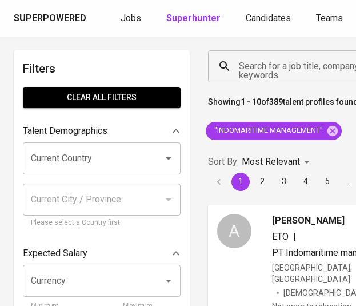  I want to click on a: Superpowered, so click(51, 18).